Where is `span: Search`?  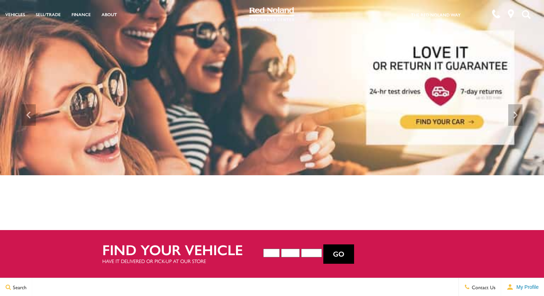 span: Search is located at coordinates (19, 287).